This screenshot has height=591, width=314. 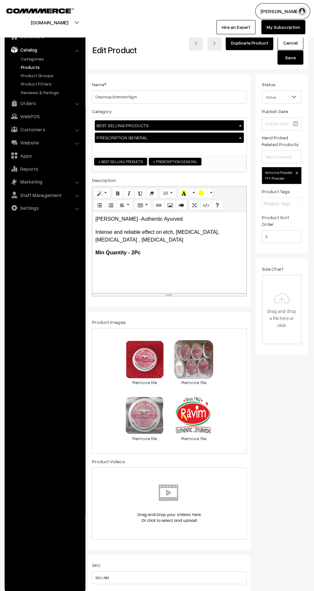 What do you see at coordinates (53, 66) in the screenshot?
I see `a: Products` at bounding box center [53, 66].